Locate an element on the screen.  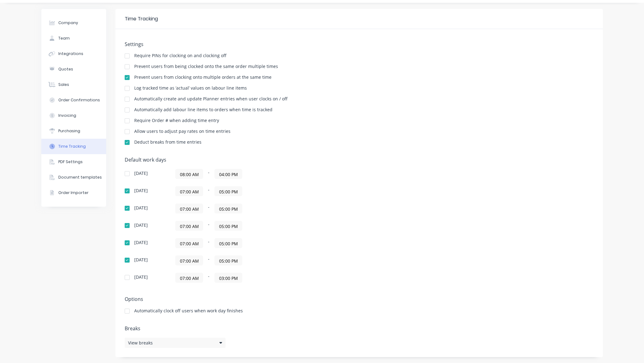
div: Quotes is located at coordinates (66, 69).